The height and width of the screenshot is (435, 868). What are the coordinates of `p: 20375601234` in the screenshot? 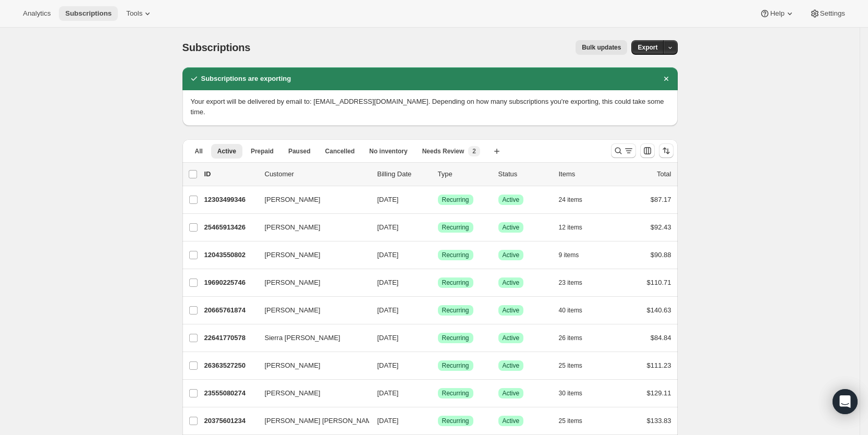 It's located at (231, 421).